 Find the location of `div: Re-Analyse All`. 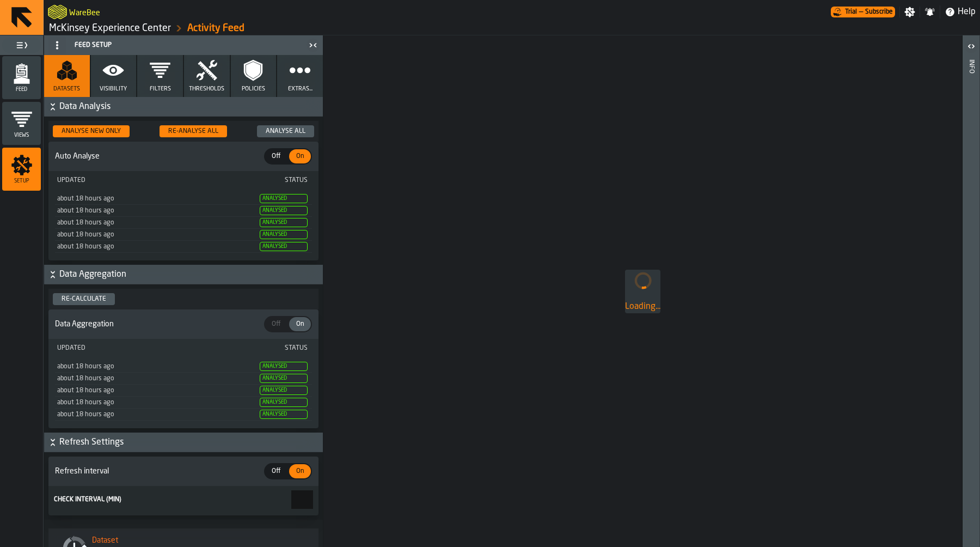

div: Re-Analyse All is located at coordinates (193, 131).